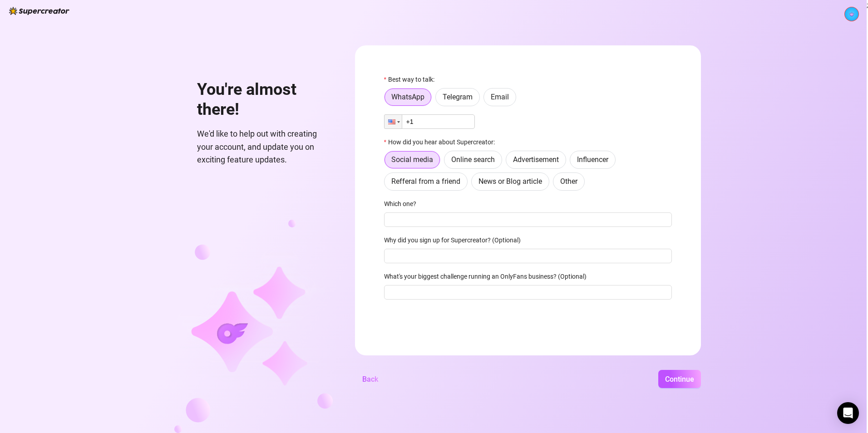  I want to click on span: Telegram, so click(458, 97).